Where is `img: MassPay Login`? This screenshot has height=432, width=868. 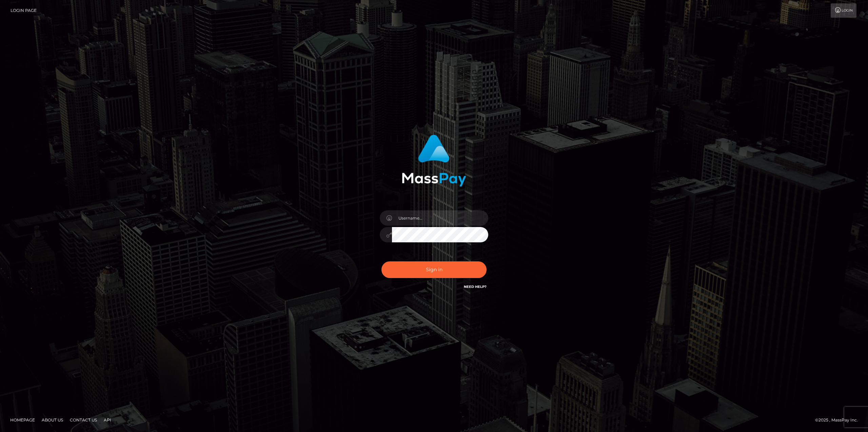
img: MassPay Login is located at coordinates (434, 161).